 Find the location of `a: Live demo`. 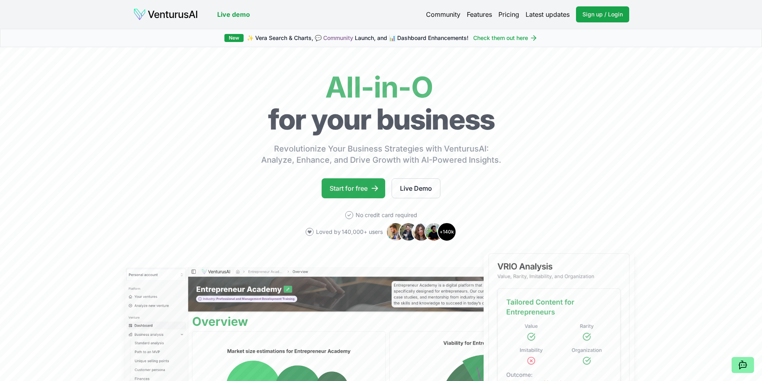

a: Live demo is located at coordinates (233, 14).